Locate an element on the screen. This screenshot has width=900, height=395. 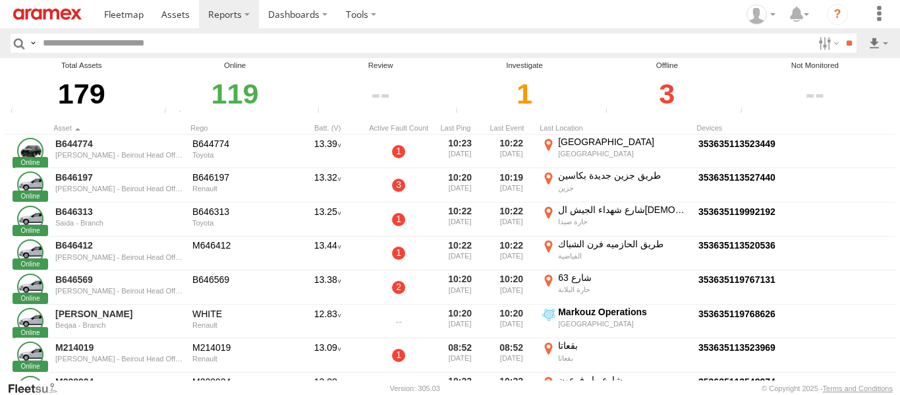
div: Click to filter by Not Monitored is located at coordinates (815, 94).